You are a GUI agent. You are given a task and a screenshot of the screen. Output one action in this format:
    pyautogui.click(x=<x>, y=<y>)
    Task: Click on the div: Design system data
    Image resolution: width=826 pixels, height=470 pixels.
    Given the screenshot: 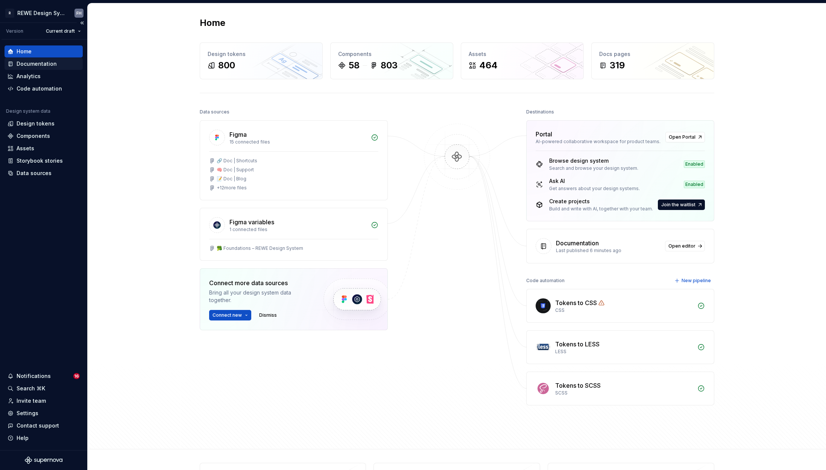 What is the action you would take?
    pyautogui.click(x=28, y=111)
    